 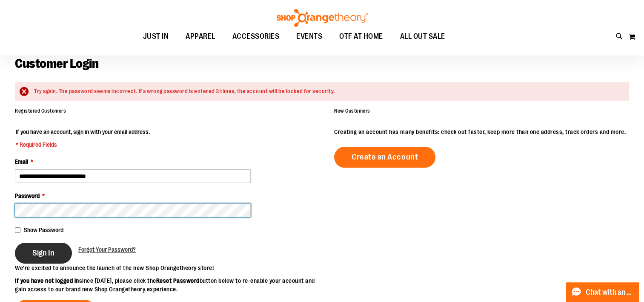 I want to click on p: We’re excited to announce the launch of the new Shop Orangetheory store!, so click(x=168, y=268).